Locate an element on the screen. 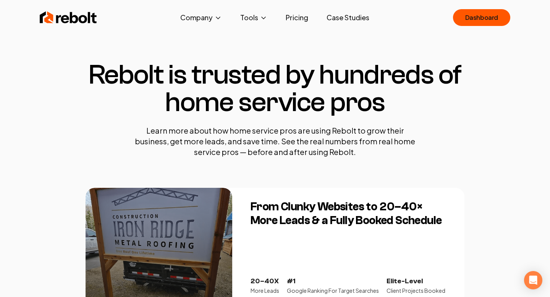  a: Case Studies is located at coordinates (348, 18).